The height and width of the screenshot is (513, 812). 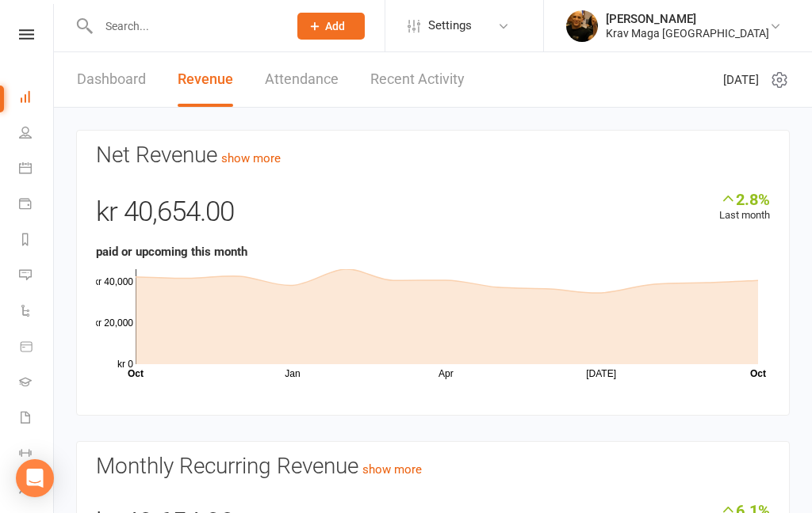 What do you see at coordinates (34, 479) in the screenshot?
I see `div: Open Intercom Messenger` at bounding box center [34, 479].